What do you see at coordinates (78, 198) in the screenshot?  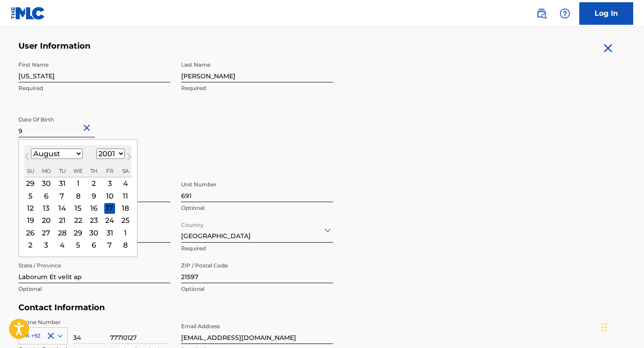 I see `div: Choose Date` at bounding box center [78, 198].